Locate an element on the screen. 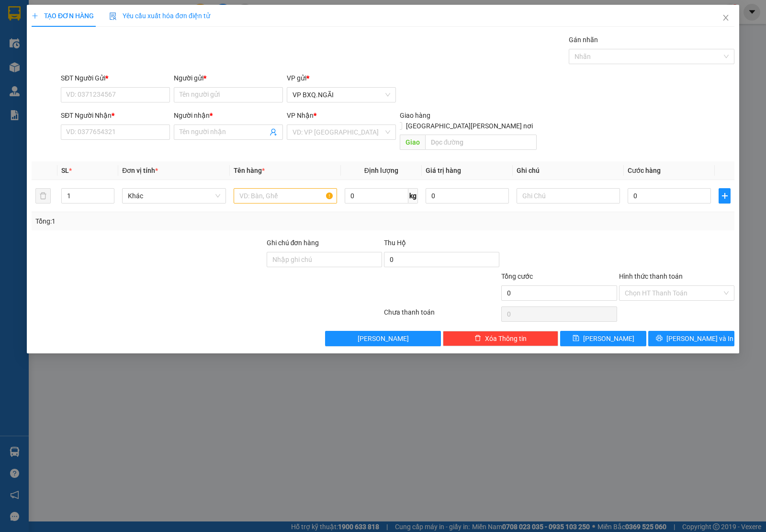  input: VD: Bàn, Ghế is located at coordinates (286, 196).